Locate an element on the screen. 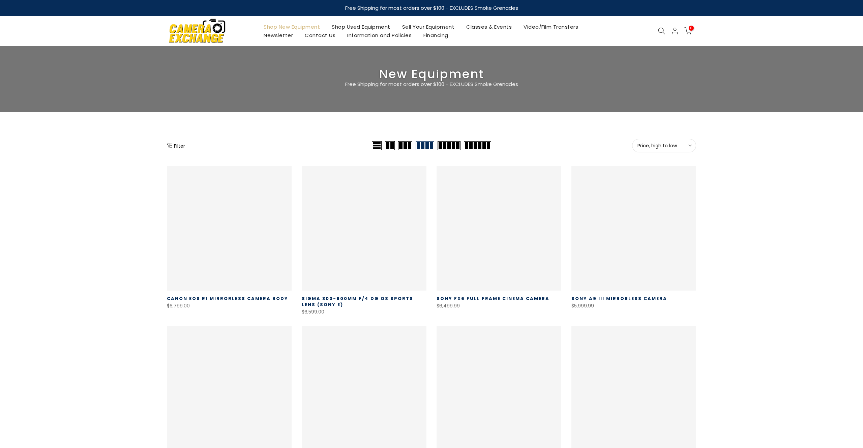  a: Video/Film Transfers is located at coordinates (551, 27).